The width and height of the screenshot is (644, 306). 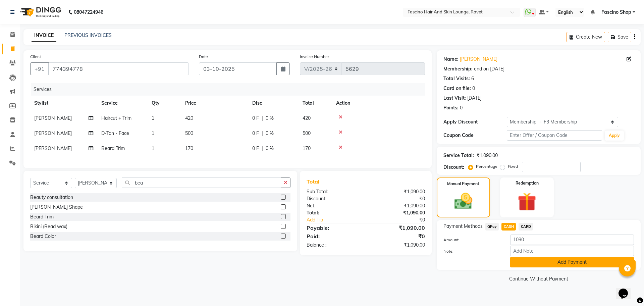 What do you see at coordinates (572, 251) in the screenshot?
I see `input: Add Note` at bounding box center [572, 251].